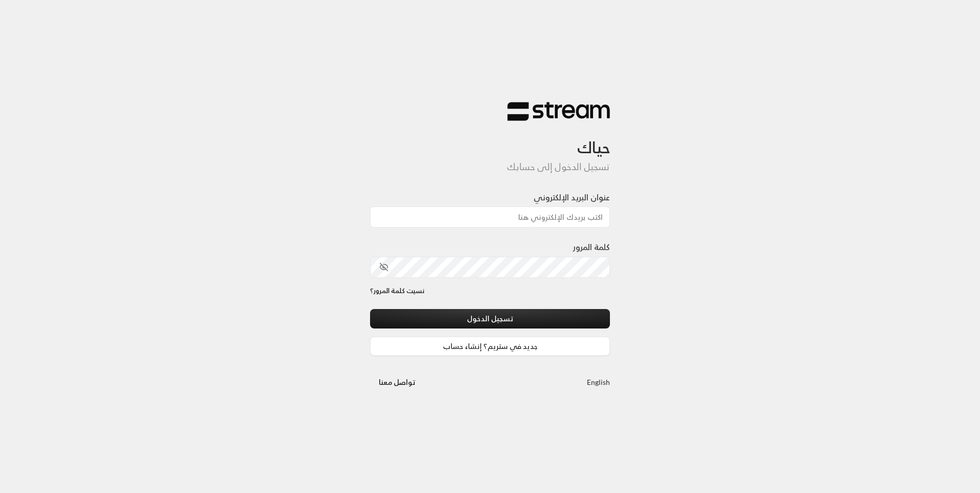  Describe the element at coordinates (490, 346) in the screenshot. I see `a: جديد في ستريم؟ إنشاء حساب` at that location.